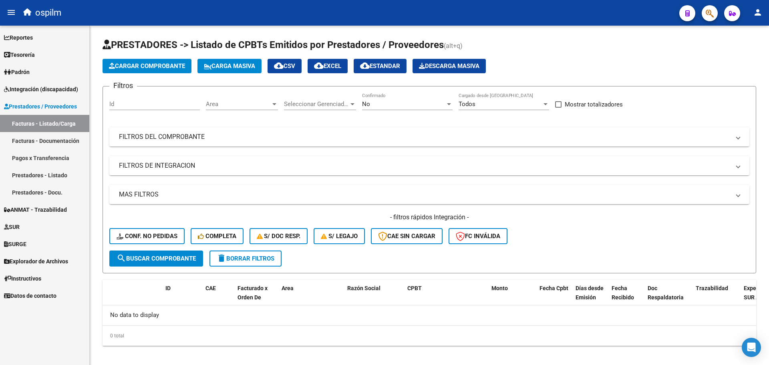 The image size is (769, 365). Describe the element at coordinates (500, 288) in the screenshot. I see `span: Monto` at that location.